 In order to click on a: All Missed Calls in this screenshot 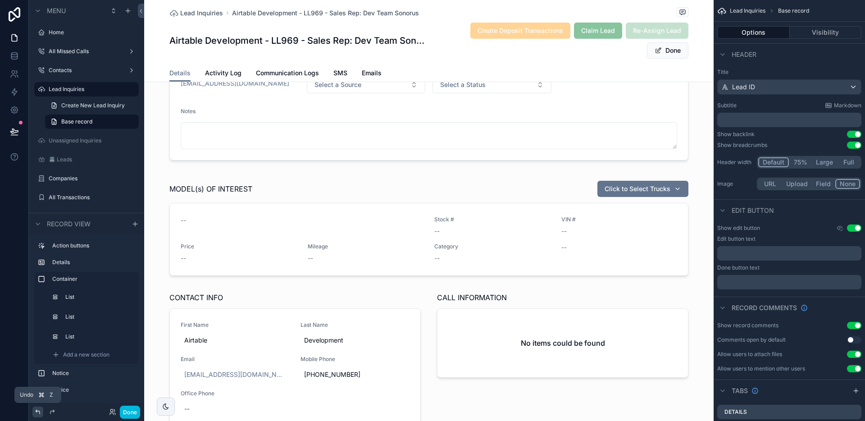, I will do `click(85, 51)`.